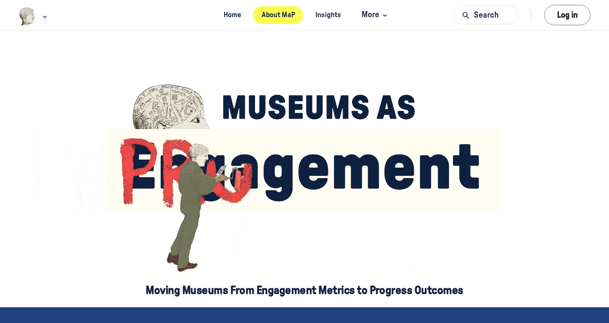 This screenshot has height=323, width=609. I want to click on a: Home, so click(232, 15).